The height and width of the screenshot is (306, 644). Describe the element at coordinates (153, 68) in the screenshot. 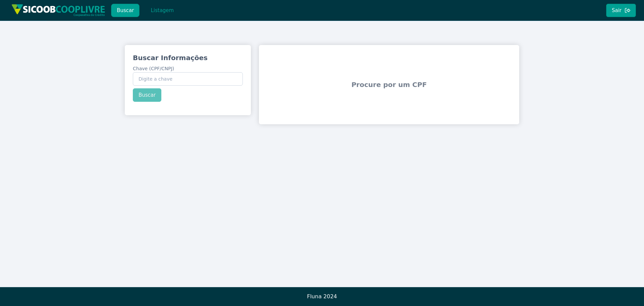

I see `span: Chave (CPF/CNPJ)` at that location.